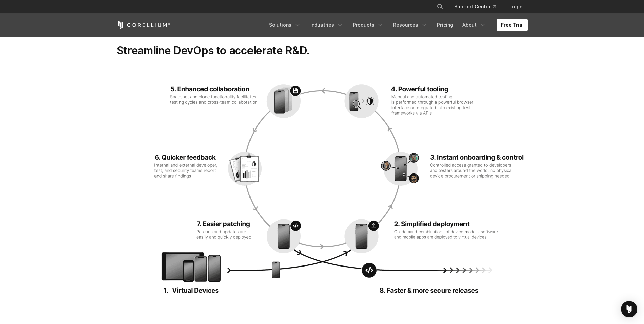 The height and width of the screenshot is (324, 644). Describe the element at coordinates (445, 25) in the screenshot. I see `a: Pricing` at that location.